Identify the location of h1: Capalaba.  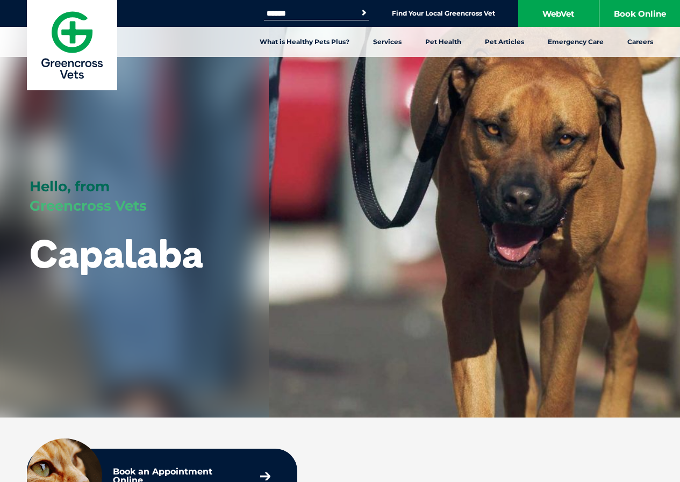
(116, 253).